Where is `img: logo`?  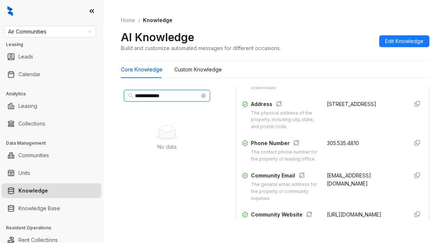
img: logo is located at coordinates (10, 11).